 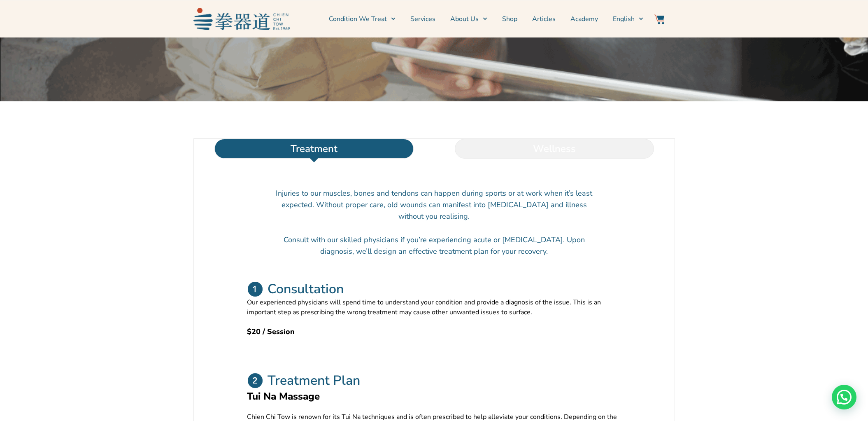 I want to click on p: Injuries to our muscles, bones and tendons can happen during sports or at work when it’s least ex..., so click(x=434, y=205).